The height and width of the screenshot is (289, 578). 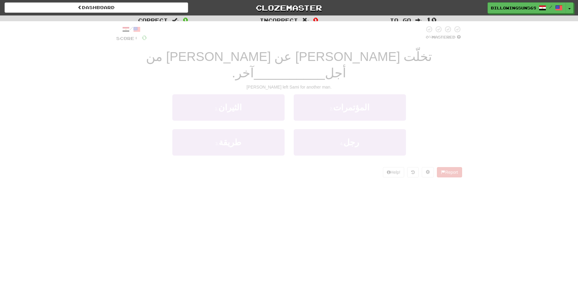 What do you see at coordinates (230, 107) in the screenshot?
I see `span: الثيران` at bounding box center [230, 107].